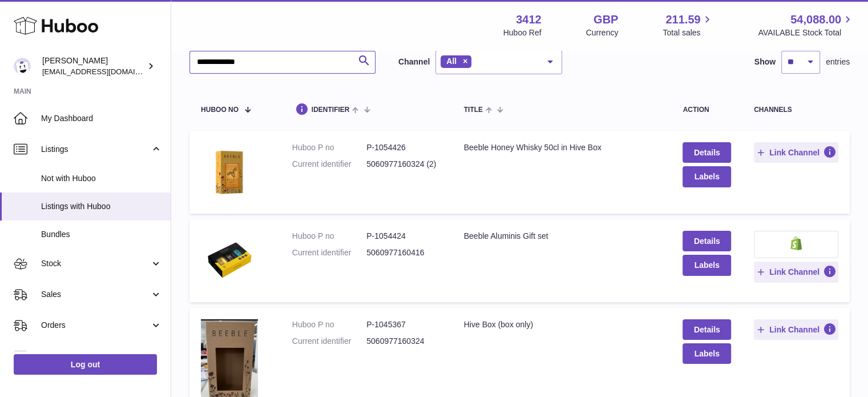  What do you see at coordinates (96, 294) in the screenshot?
I see `span: Sales` at bounding box center [96, 294].